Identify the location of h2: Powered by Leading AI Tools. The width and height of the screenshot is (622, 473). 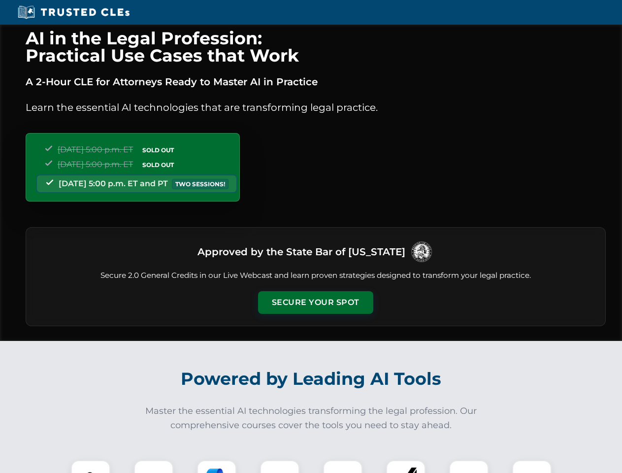
(311, 379).